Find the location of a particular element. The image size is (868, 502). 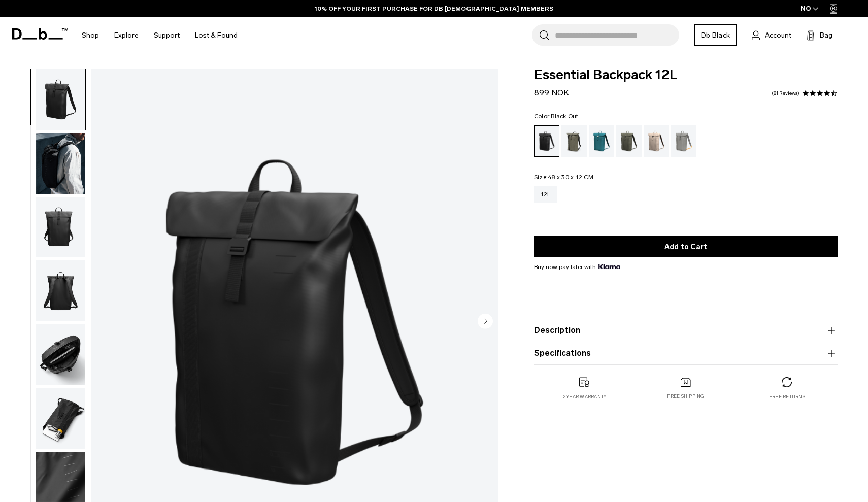

a: Moss Green is located at coordinates (629, 141).